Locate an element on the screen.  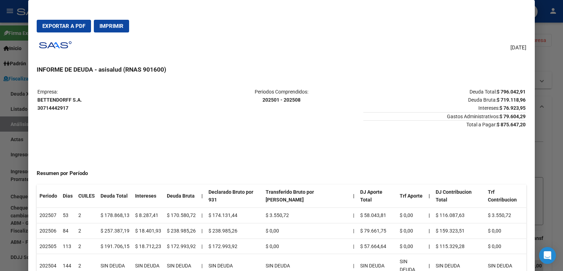
td: 53 is located at coordinates (68, 216).